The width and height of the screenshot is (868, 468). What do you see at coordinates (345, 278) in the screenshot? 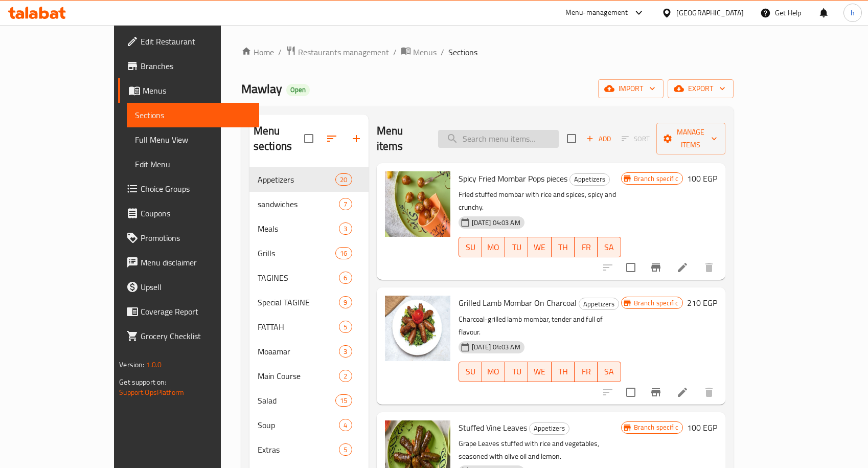
I see `span: 6` at bounding box center [345, 278].